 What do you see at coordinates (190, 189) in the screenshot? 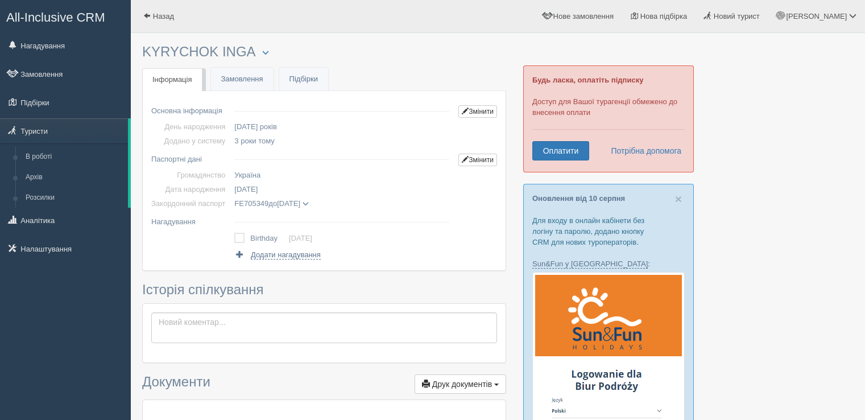
I see `td: Дата народження` at bounding box center [190, 189].